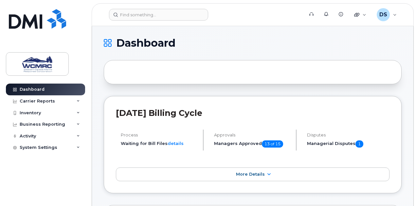 The height and width of the screenshot is (206, 417). Describe the element at coordinates (250, 174) in the screenshot. I see `span: More Details` at that location.